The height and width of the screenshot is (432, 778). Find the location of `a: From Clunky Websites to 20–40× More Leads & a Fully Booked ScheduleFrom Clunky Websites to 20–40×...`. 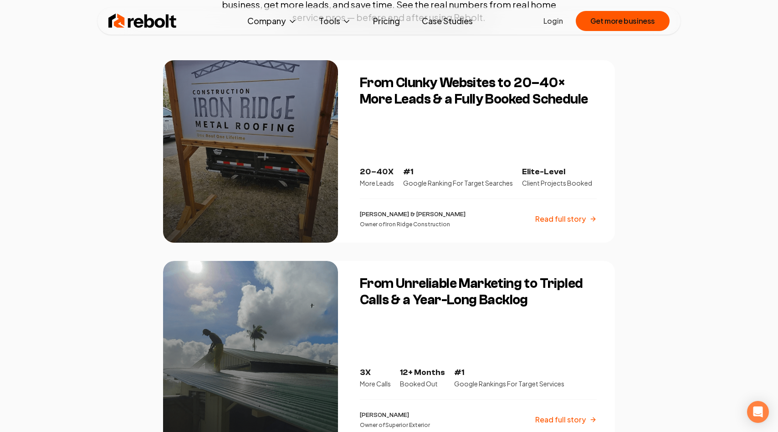

a: From Clunky Websites to 20–40× More Leads & a Fully Booked ScheduleFrom Clunky Websites to 20–40×... is located at coordinates (389, 151).